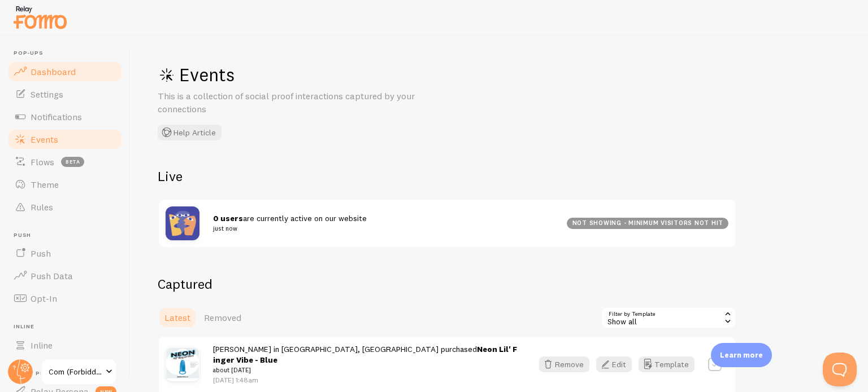  I want to click on a: Settings, so click(65, 95).